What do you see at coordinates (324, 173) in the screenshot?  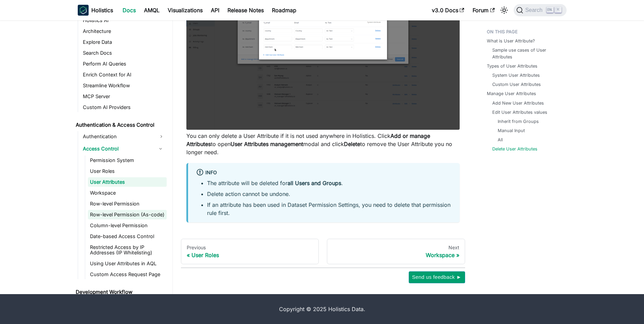 I see `div: info` at bounding box center [324, 173].